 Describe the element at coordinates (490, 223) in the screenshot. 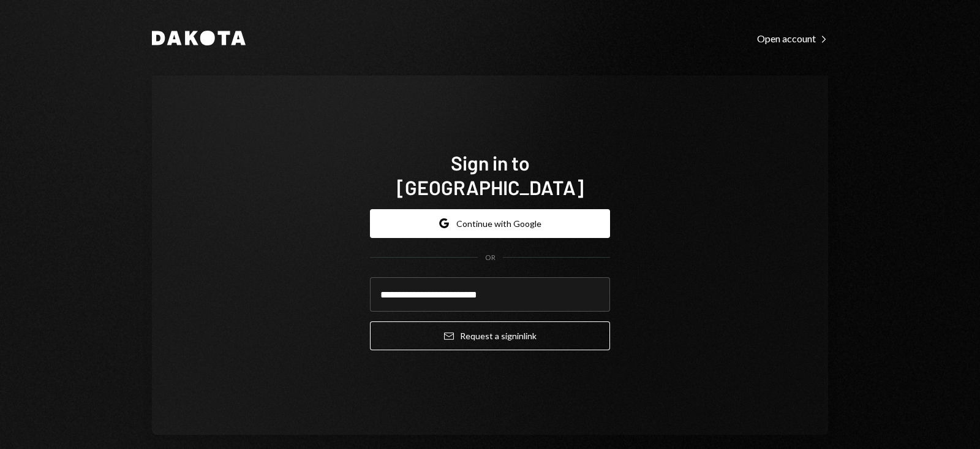

I see `button: Continue with Google` at that location.